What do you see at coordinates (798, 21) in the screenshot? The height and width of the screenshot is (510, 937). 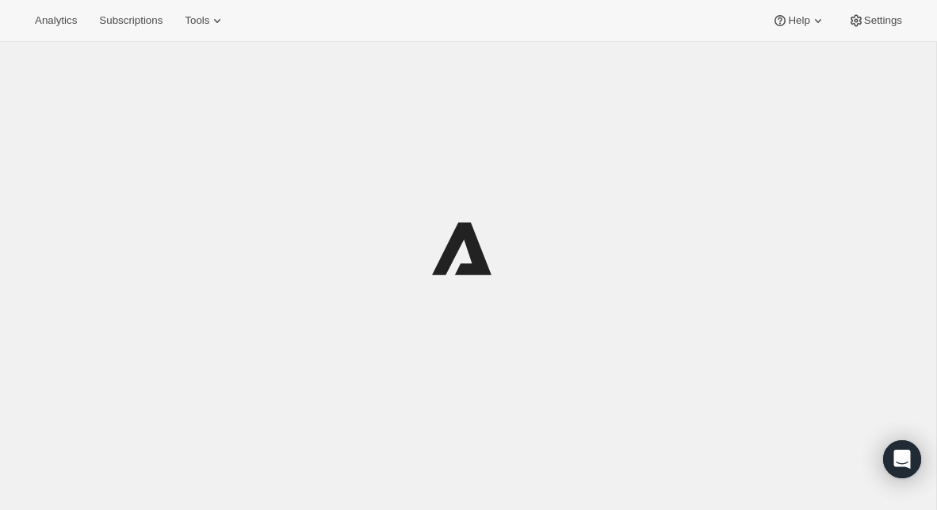 I see `button: Help` at bounding box center [798, 21].